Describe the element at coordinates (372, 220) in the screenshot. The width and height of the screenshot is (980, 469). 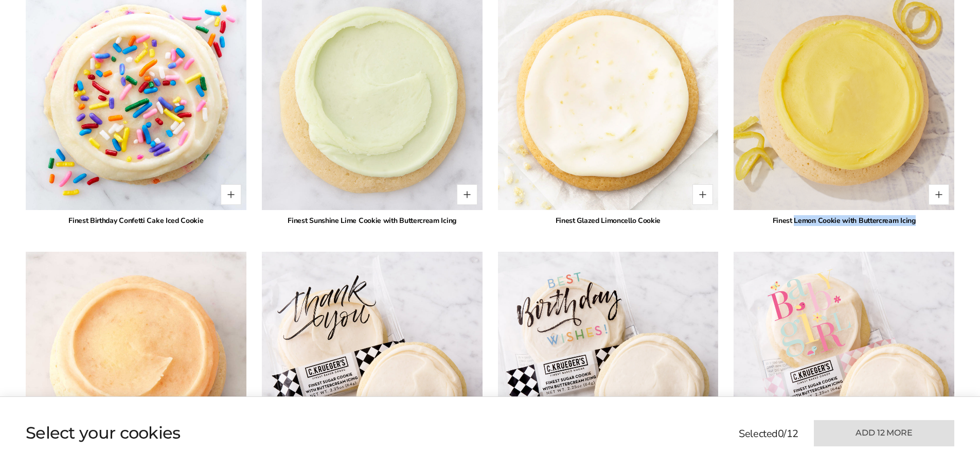
I see `div: Finest Sunshine Lime Cookie with Buttercream Icing` at that location.